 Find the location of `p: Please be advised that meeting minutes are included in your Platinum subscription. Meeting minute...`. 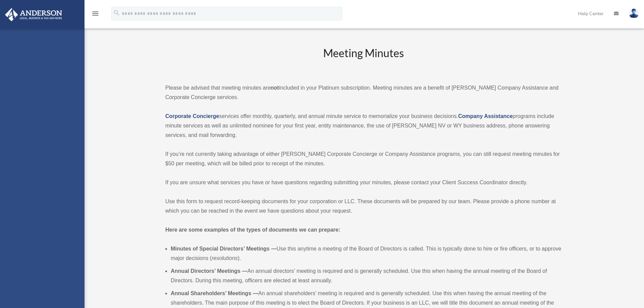

p: Please be advised that meeting minutes are included in your Platinum subscription. Meeting minute... is located at coordinates (364, 92).